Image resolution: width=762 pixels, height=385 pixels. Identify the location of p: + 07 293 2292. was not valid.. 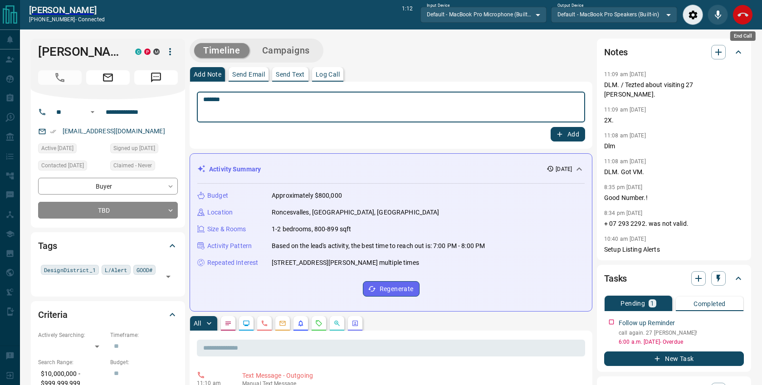
(674, 224).